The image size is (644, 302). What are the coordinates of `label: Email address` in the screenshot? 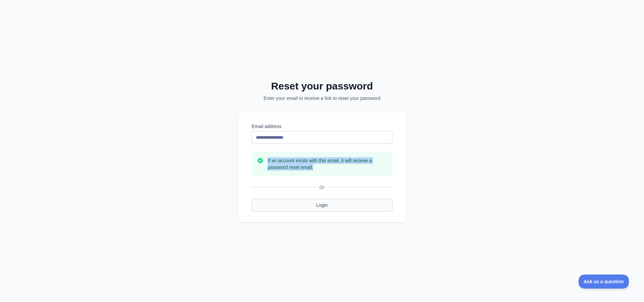 It's located at (322, 127).